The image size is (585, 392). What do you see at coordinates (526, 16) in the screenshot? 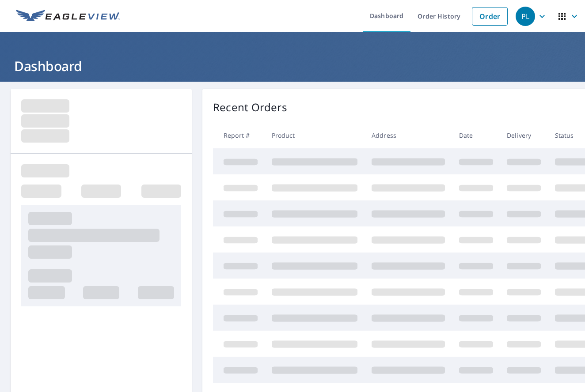
I see `div: PL` at bounding box center [526, 16].